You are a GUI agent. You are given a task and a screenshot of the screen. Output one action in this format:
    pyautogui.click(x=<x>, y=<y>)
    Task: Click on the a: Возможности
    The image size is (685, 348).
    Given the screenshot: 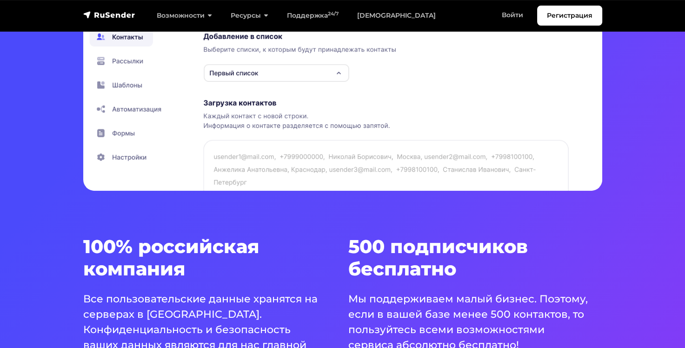 What is the action you would take?
    pyautogui.click(x=184, y=15)
    